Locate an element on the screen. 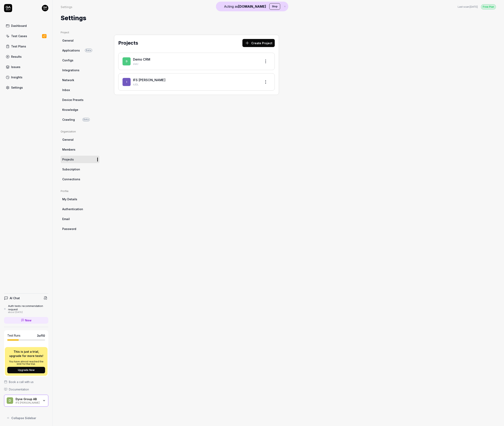 This screenshot has height=426, width=504. span: Inbox is located at coordinates (66, 90).